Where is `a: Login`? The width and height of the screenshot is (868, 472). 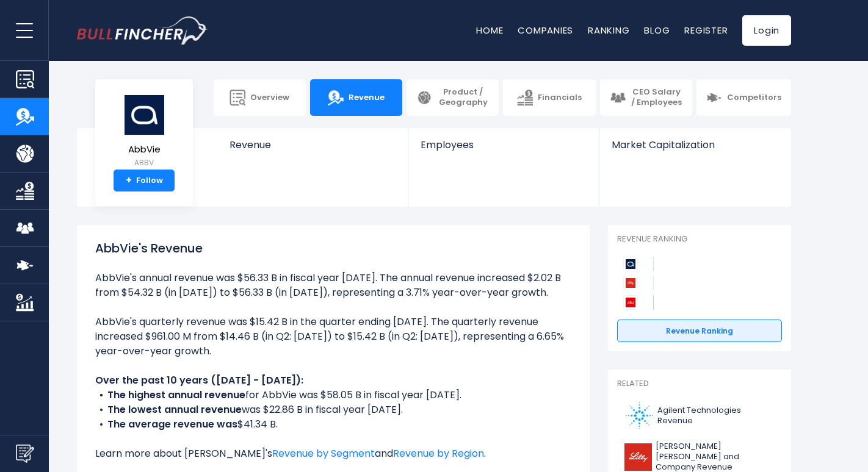 a: Login is located at coordinates (767, 31).